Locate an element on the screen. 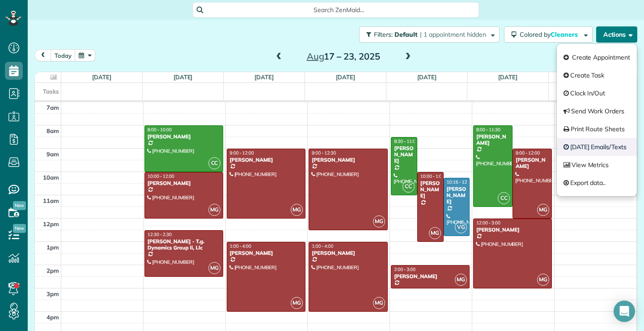 The height and width of the screenshot is (331, 644). span: Default is located at coordinates (407, 34).